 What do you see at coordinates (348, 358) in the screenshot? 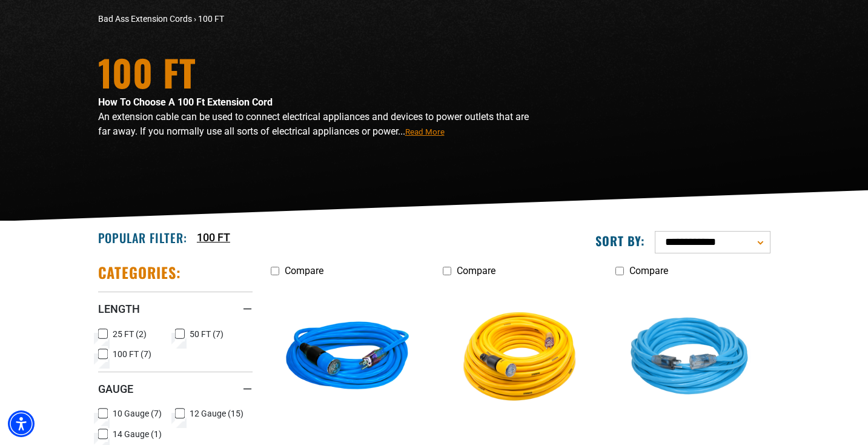
I see `img: blue` at bounding box center [348, 358].